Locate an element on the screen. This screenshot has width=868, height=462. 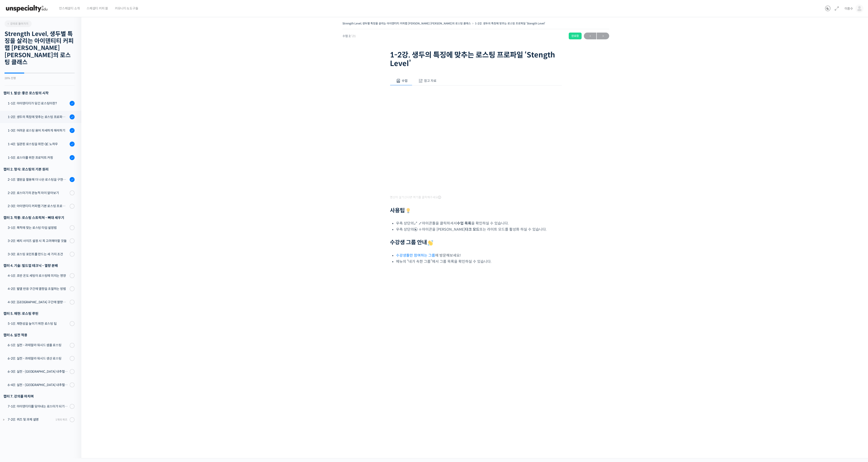
h3: 챕터 1. 발상: 좋은 로스팅의 시작 is located at coordinates (39, 93).